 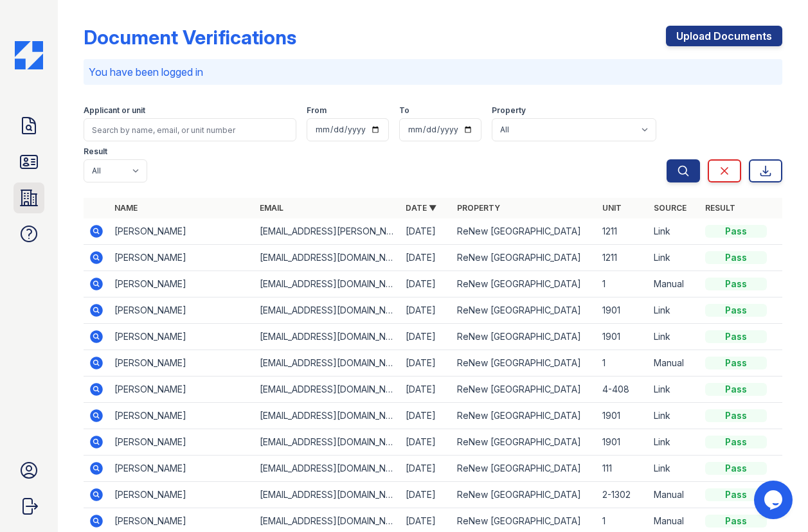 What do you see at coordinates (114, 110) in the screenshot?
I see `label: Applicant or unit` at bounding box center [114, 110].